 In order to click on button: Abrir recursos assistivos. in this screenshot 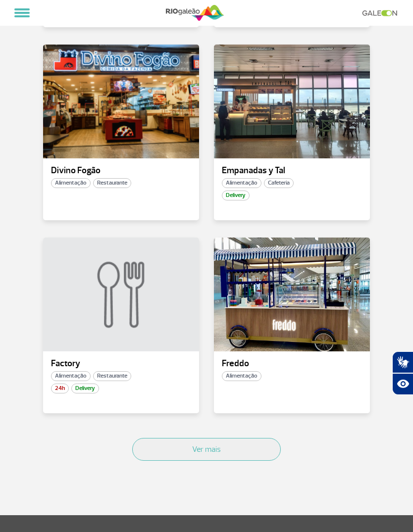, I will do `click(402, 384)`.